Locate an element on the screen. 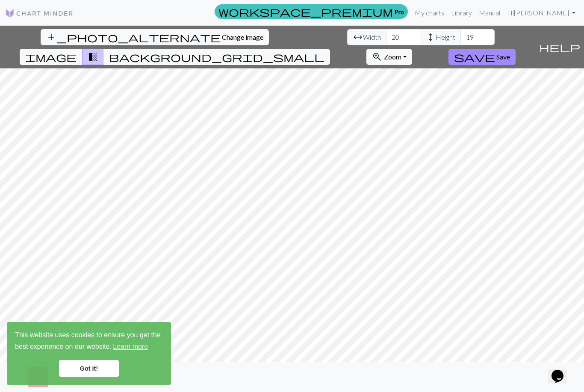 The width and height of the screenshot is (584, 392). span: height is located at coordinates (430, 37).